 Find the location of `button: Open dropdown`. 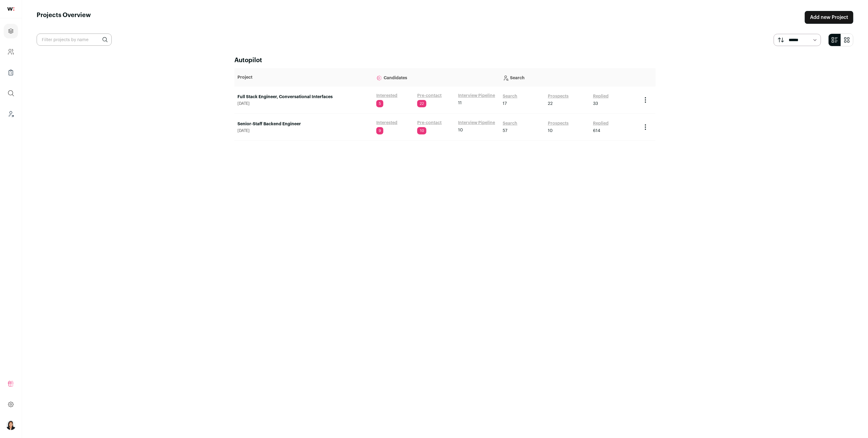

button: Open dropdown is located at coordinates (11, 425).